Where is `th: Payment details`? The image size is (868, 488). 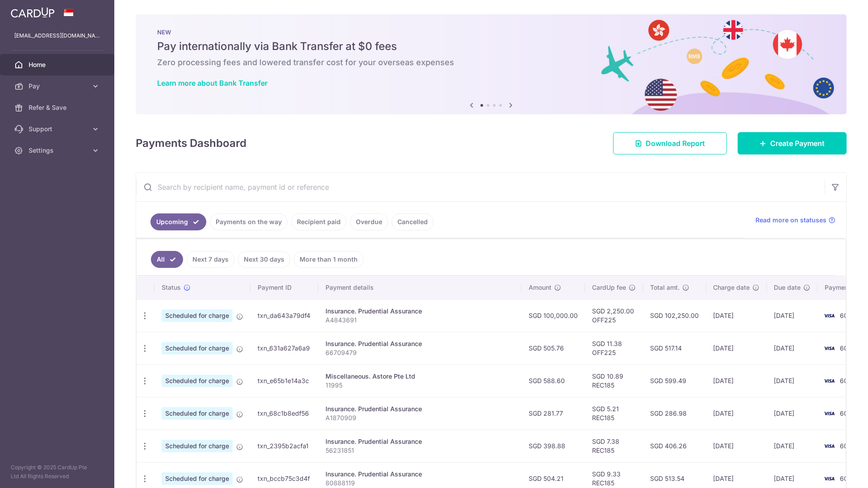 th: Payment details is located at coordinates (420, 288).